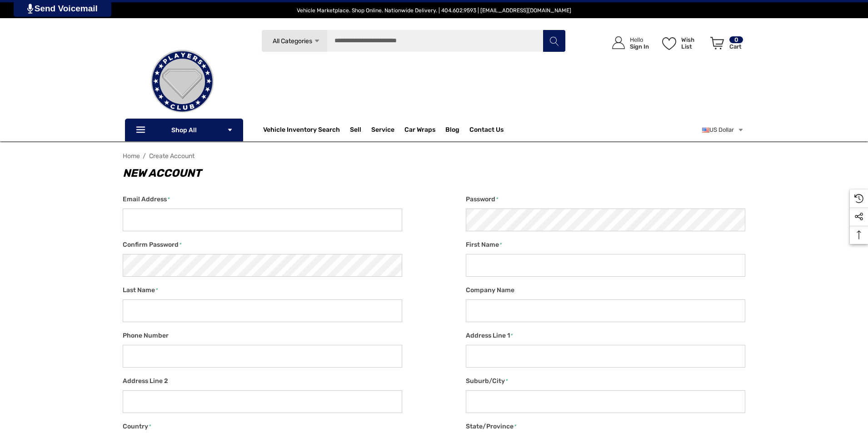 Image resolution: width=868 pixels, height=433 pixels. Describe the element at coordinates (262, 381) in the screenshot. I see `label: Address Line 2` at that location.